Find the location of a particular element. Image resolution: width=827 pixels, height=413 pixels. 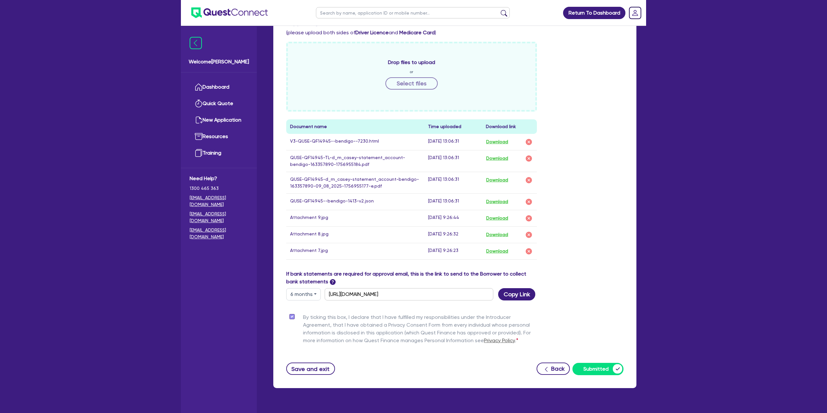

img: quest-connect-logo-blue is located at coordinates (229, 13).